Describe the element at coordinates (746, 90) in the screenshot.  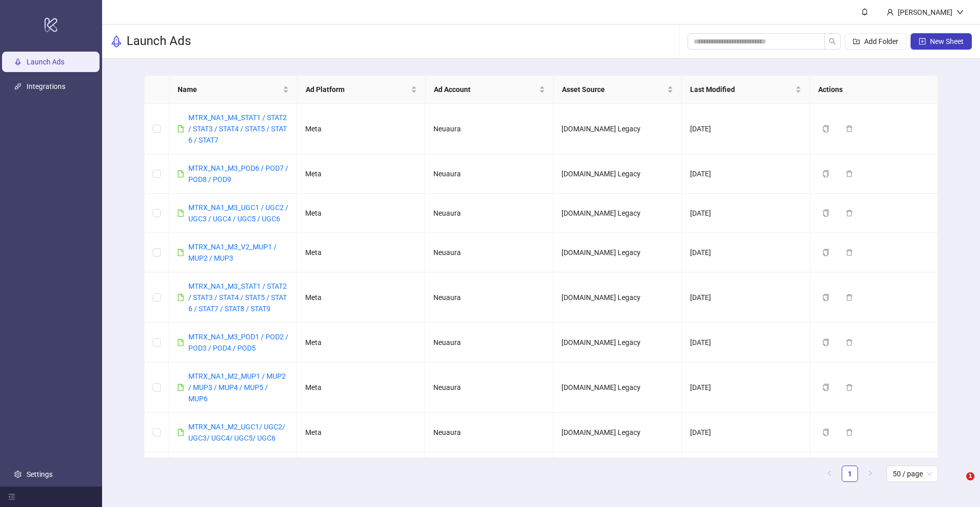
I see `th: Last Modified` at that location.